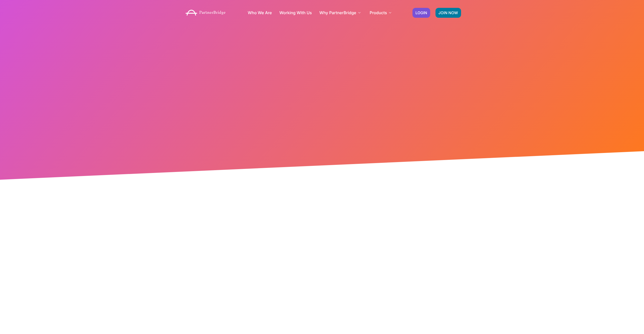 This screenshot has width=644, height=334. I want to click on span: LOGIN, so click(421, 13).